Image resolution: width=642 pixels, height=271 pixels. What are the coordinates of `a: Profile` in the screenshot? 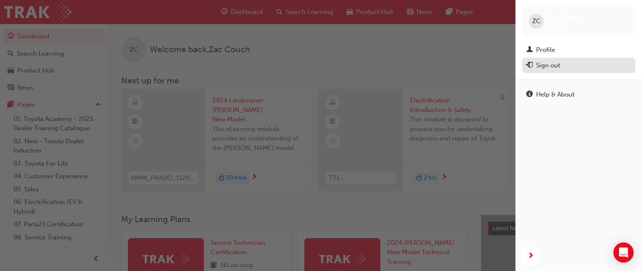 It's located at (578, 50).